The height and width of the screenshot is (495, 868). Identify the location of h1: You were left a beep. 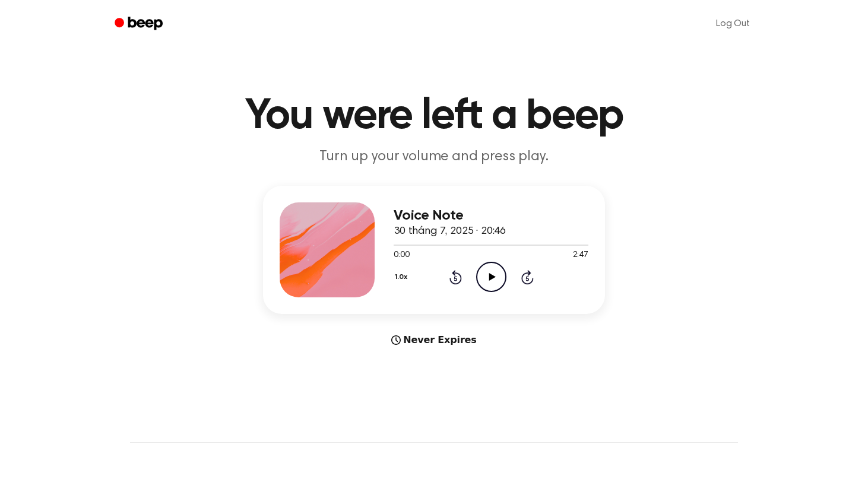
(434, 116).